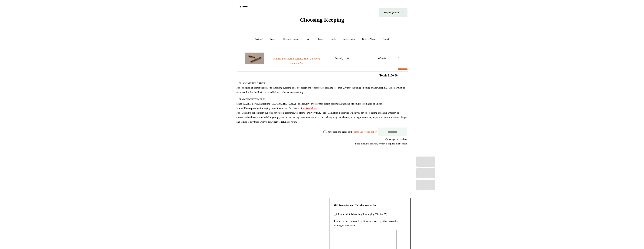 Image resolution: width=644 pixels, height=249 pixels. Describe the element at coordinates (309, 39) in the screenshot. I see `a: Art` at that location.